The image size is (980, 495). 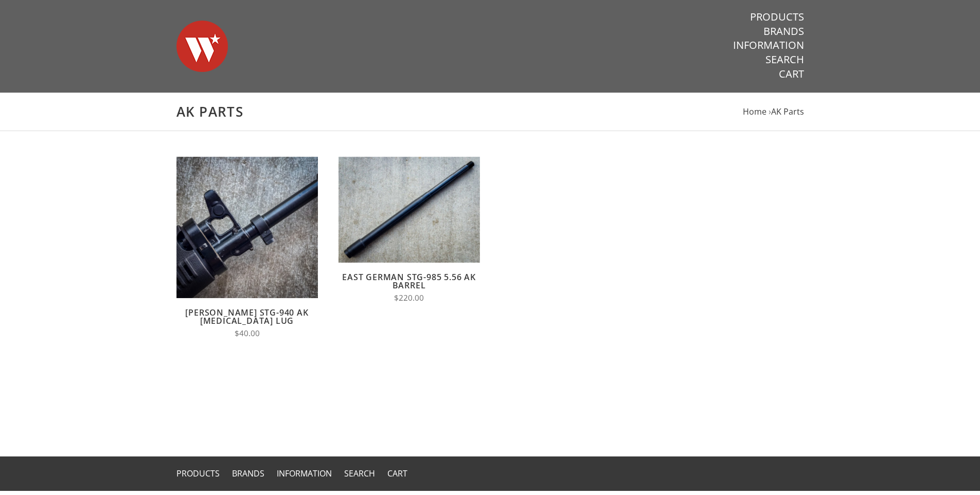 I want to click on span: Home, so click(x=755, y=112).